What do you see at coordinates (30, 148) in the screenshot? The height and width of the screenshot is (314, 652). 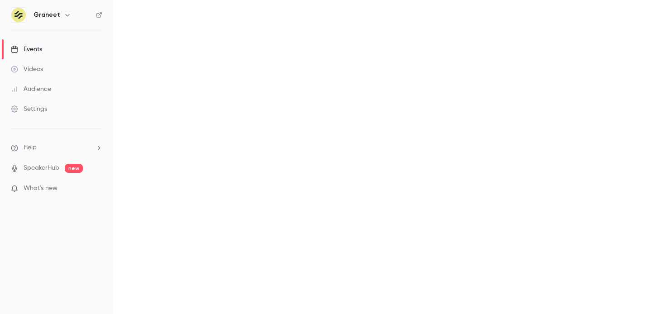 I see `span: Help` at bounding box center [30, 148].